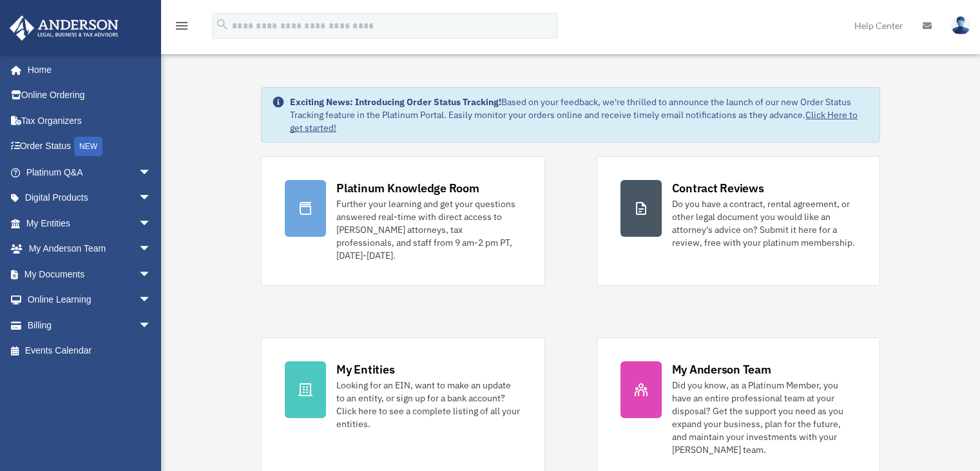 The width and height of the screenshot is (980, 471). I want to click on a: Platinum Knowledge Room Further your learning and get your questions answered real-time with dire..., so click(403, 220).